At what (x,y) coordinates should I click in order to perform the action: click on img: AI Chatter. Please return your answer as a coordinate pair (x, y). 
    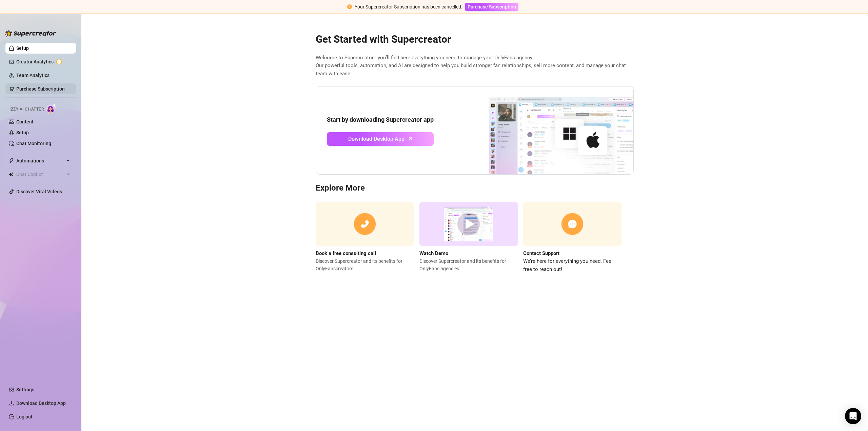
    Looking at the image, I should click on (51, 108).